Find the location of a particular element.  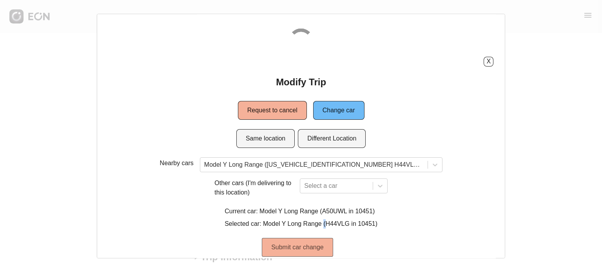

button: Change car is located at coordinates (339, 111).